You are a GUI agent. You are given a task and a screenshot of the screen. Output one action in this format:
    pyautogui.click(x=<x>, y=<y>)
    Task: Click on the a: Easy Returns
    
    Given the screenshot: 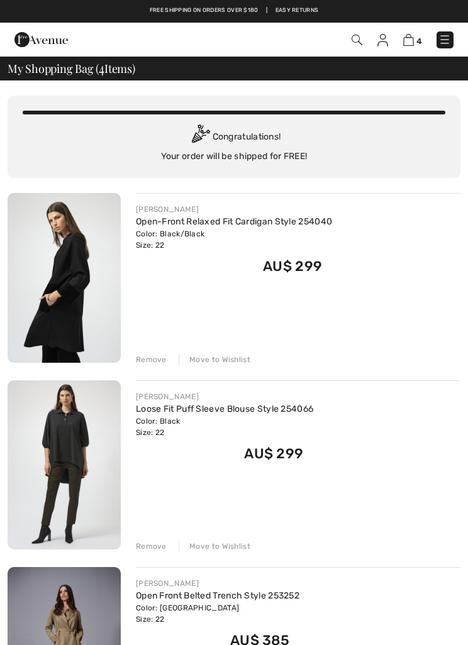 What is the action you would take?
    pyautogui.click(x=297, y=11)
    